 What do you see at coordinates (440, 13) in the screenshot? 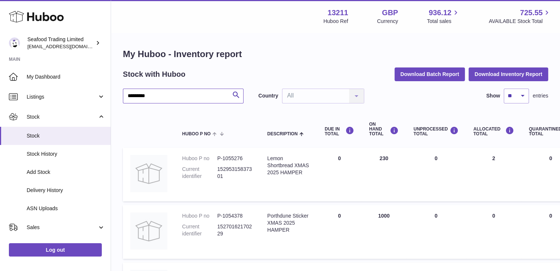
I see `span: 936.12` at bounding box center [440, 13].